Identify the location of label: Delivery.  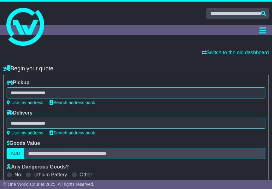
(20, 113).